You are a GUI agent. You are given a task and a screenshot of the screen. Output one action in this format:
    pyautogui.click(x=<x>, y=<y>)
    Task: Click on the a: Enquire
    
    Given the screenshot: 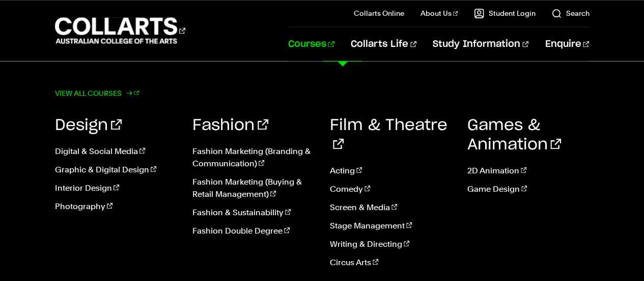 What is the action you would take?
    pyautogui.click(x=566, y=44)
    